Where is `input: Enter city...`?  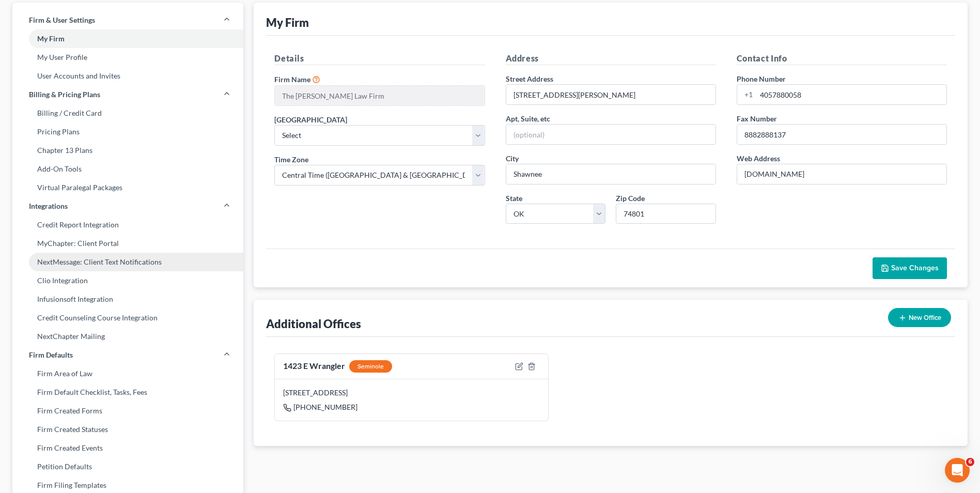 input: Enter city... is located at coordinates (611, 174).